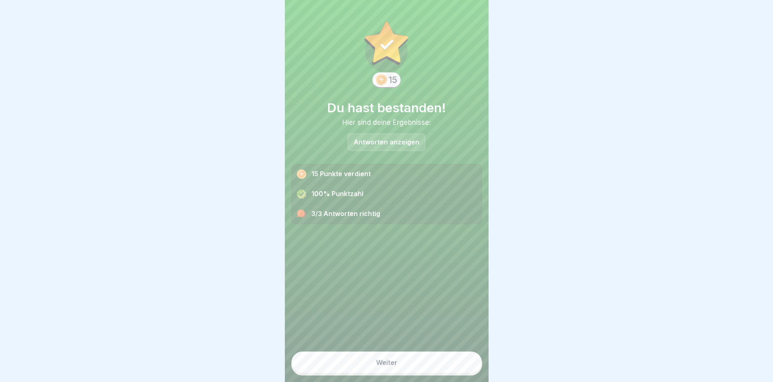 The height and width of the screenshot is (382, 773). Describe the element at coordinates (387, 174) in the screenshot. I see `div: 15 Punkte verdient` at that location.